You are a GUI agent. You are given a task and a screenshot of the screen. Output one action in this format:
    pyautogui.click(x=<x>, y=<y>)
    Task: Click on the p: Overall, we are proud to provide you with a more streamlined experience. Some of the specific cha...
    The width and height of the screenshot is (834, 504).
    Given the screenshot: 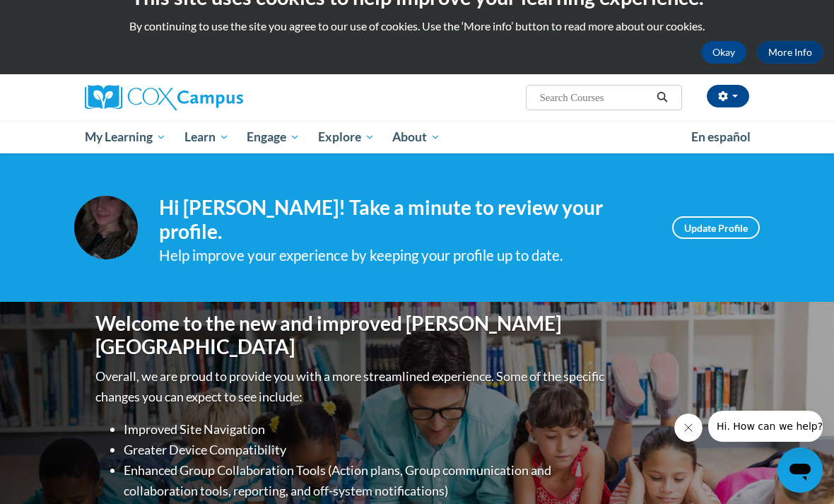 What is the action you would take?
    pyautogui.click(x=351, y=386)
    